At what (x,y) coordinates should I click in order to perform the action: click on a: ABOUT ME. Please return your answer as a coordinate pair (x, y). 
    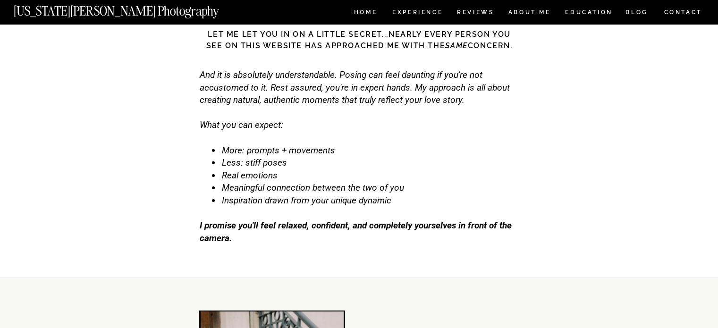
    Looking at the image, I should click on (529, 13).